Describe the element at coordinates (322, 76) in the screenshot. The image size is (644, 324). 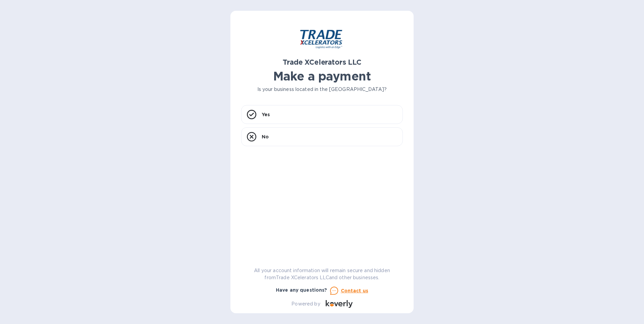
I see `h1: Make a payment` at that location.